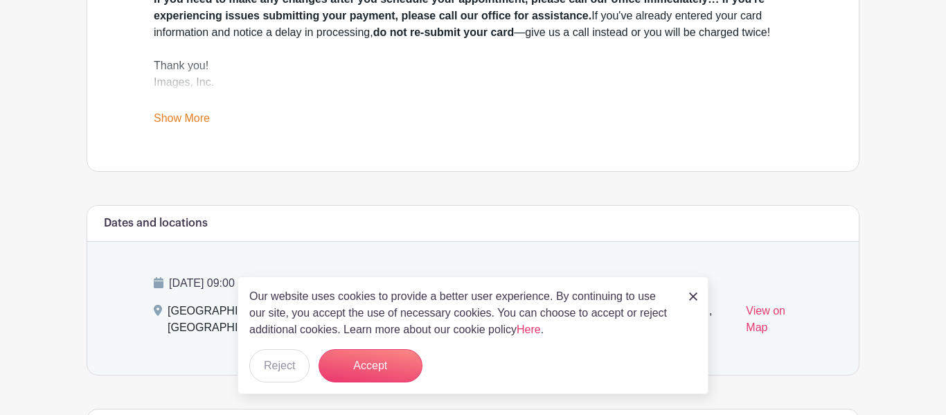  Describe the element at coordinates (693, 297) in the screenshot. I see `img: close_button-5f87c8562297e5c2d7936805f587ecaba9071eb48480494691a3f1689db116b3.svg` at that location.